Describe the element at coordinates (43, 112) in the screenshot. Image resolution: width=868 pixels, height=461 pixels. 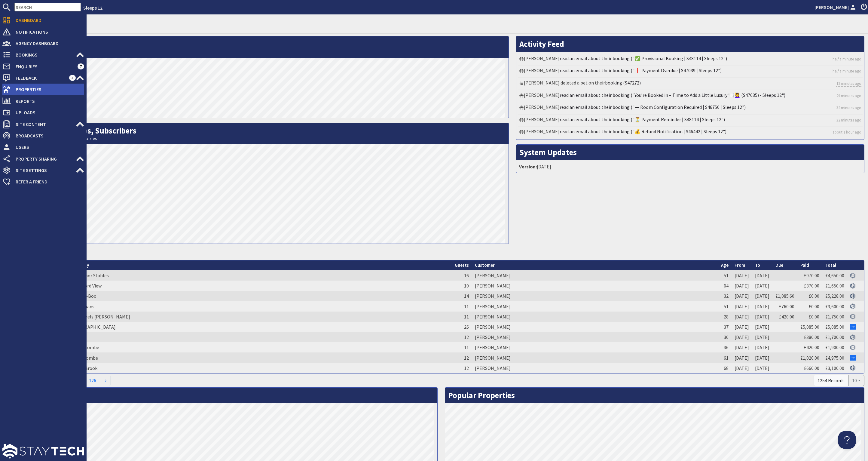
I see `a: Uploads` at that location.